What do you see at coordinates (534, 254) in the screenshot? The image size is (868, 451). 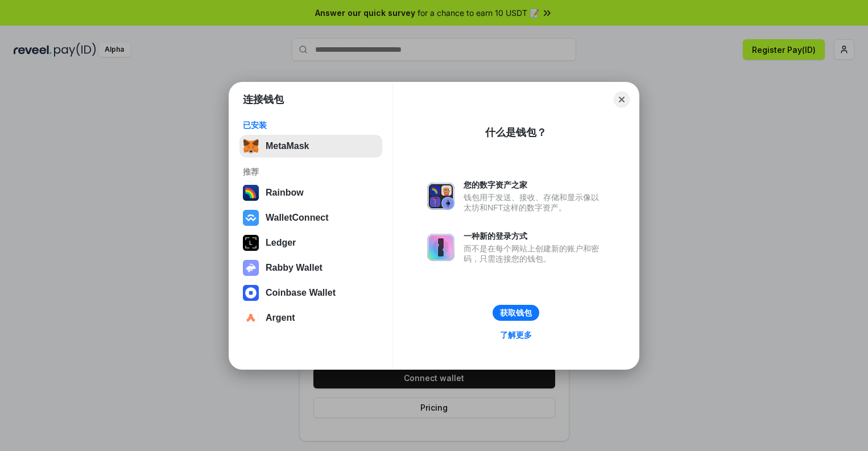 I see `div: 而不是在每个网站上创建新的账户和密码，只需连接您的钱包。` at bounding box center [534, 254].